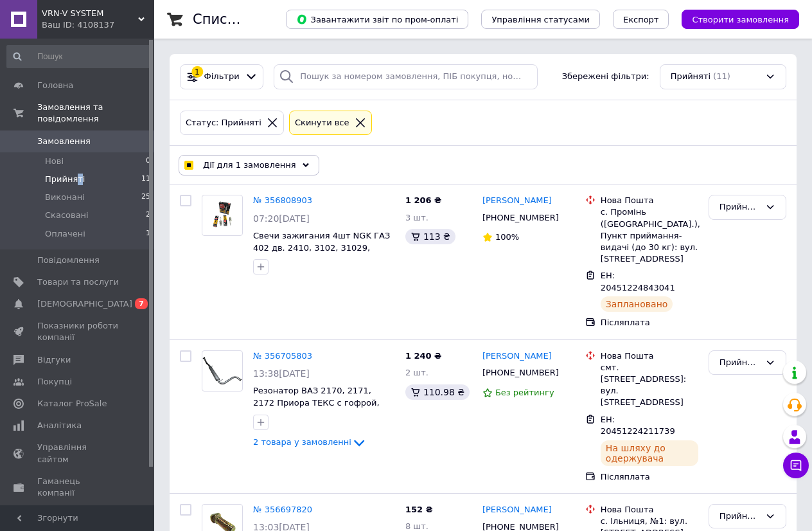 The height and width of the screenshot is (531, 812). Describe the element at coordinates (223, 123) in the screenshot. I see `div: Статус: Прийняті` at that location.